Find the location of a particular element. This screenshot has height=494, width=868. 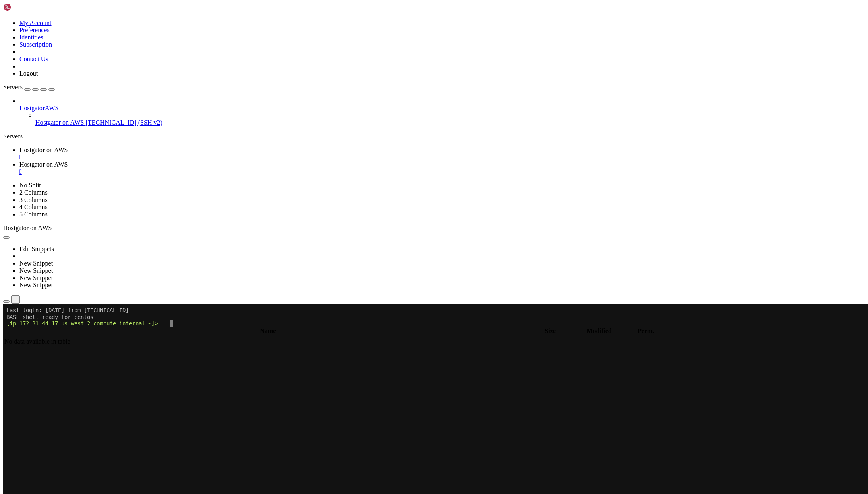

img: Shellngn is located at coordinates (26, 7).